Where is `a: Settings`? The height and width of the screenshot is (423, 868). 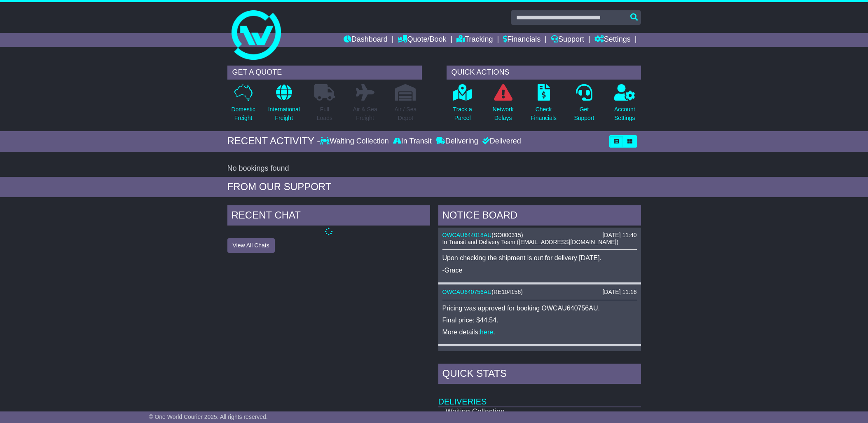
a: Settings is located at coordinates (613, 40).